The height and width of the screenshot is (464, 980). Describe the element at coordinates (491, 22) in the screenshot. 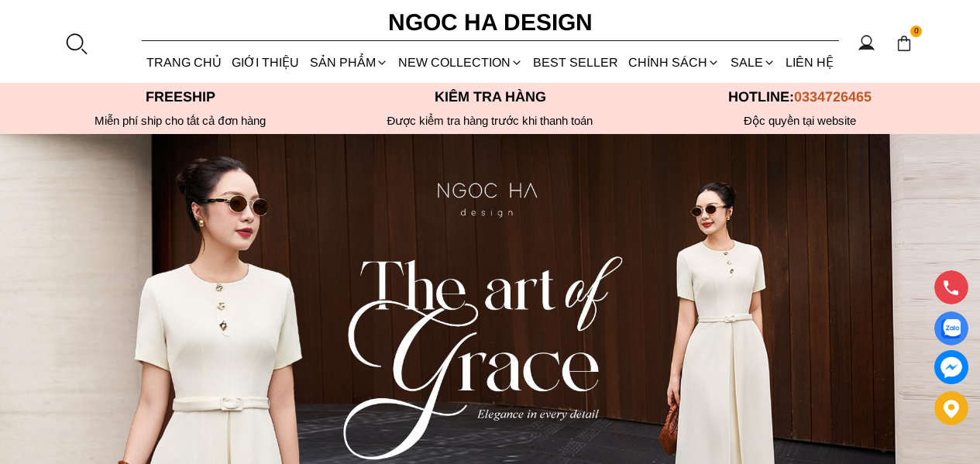

I see `h6: Ngoc Ha Design` at that location.